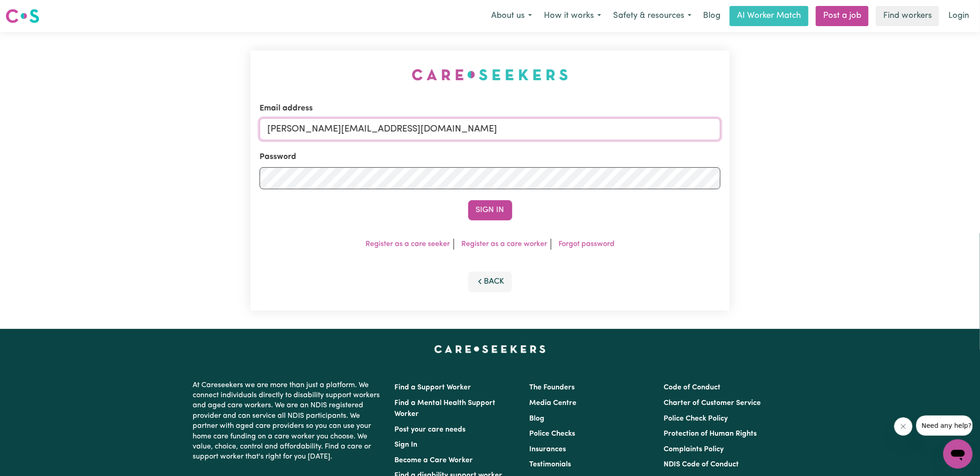  What do you see at coordinates (445, 409) in the screenshot?
I see `a: Find a Mental Health Support Worker` at bounding box center [445, 409].